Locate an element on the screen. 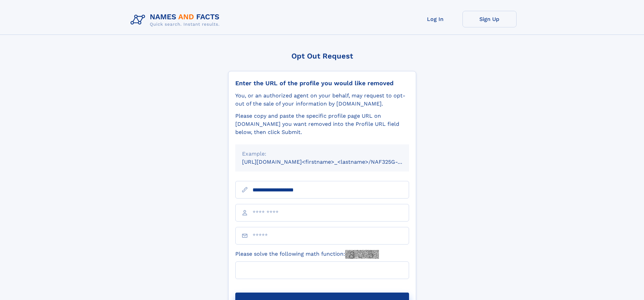  label: Please solve the following math function: is located at coordinates (307, 254).